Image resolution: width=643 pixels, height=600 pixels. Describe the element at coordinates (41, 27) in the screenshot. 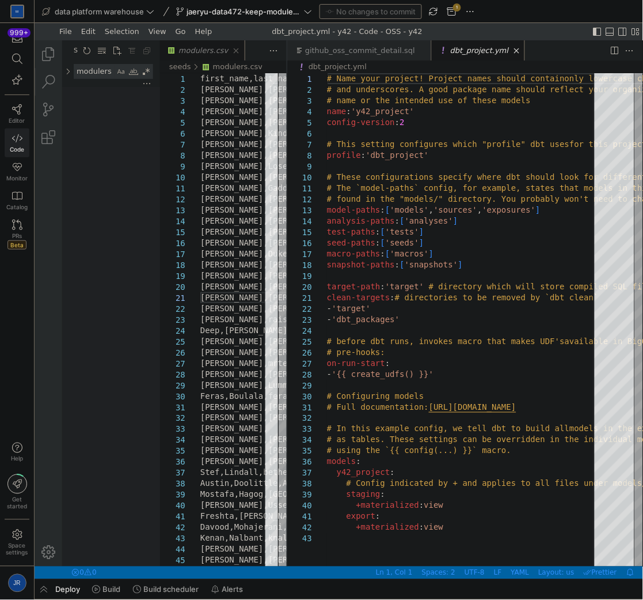

I see `h2: Search (Ctrl+Shift+F)` at that location.